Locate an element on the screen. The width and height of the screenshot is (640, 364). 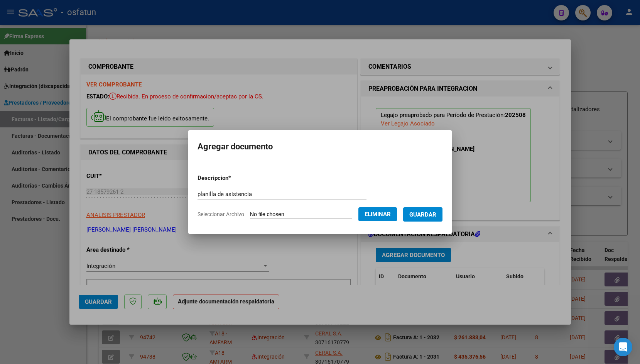
button: Guardar is located at coordinates (423, 214).